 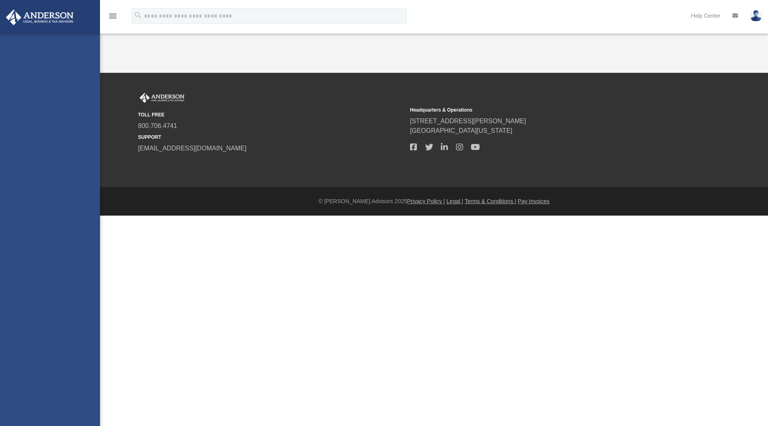 I want to click on small: Headquarters & Operations, so click(x=543, y=110).